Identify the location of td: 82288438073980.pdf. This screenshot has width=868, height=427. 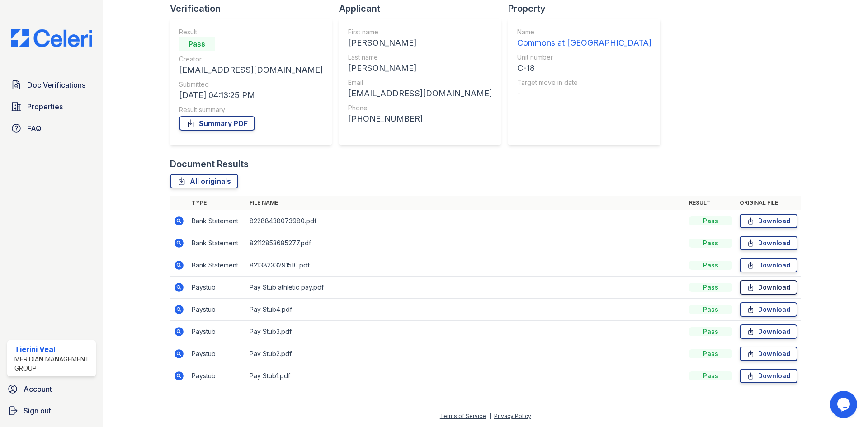
(465, 221).